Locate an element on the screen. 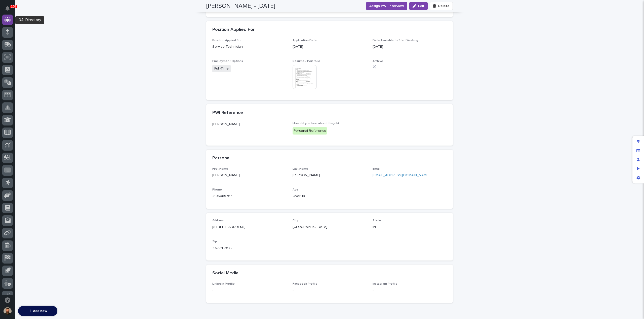 The height and width of the screenshot is (319, 644). h2: Position Applied For is located at coordinates (234, 30).